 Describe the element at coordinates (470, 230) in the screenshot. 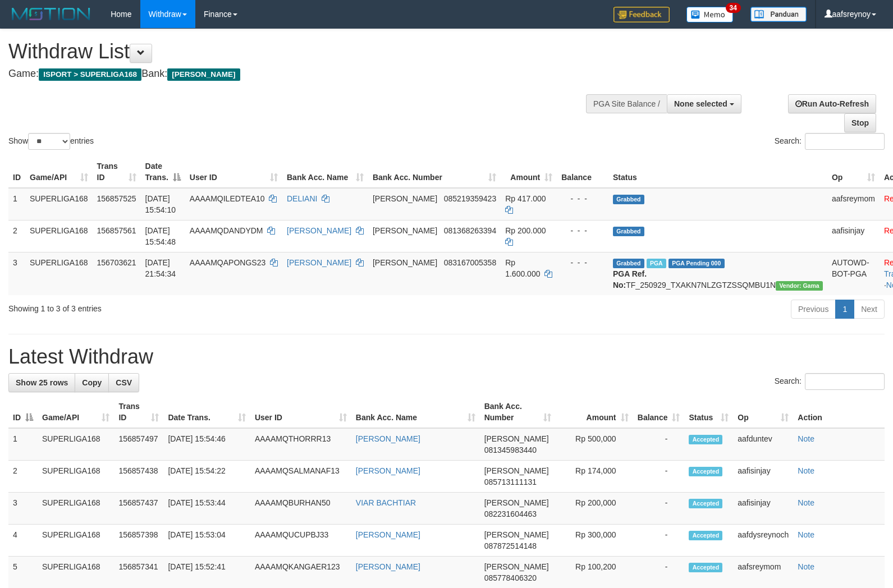

I see `span: Copy 081368263394 to clipboard` at that location.